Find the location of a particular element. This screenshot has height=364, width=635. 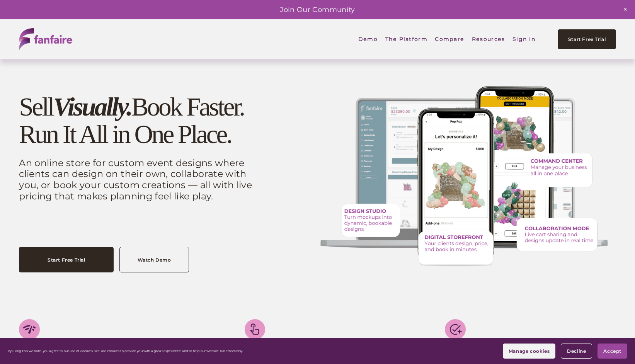

a: Demo is located at coordinates (368, 39).